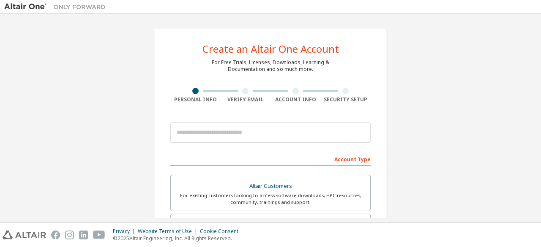 The height and width of the screenshot is (247, 541). Describe the element at coordinates (169, 231) in the screenshot. I see `div: Website Terms of Use` at that location.